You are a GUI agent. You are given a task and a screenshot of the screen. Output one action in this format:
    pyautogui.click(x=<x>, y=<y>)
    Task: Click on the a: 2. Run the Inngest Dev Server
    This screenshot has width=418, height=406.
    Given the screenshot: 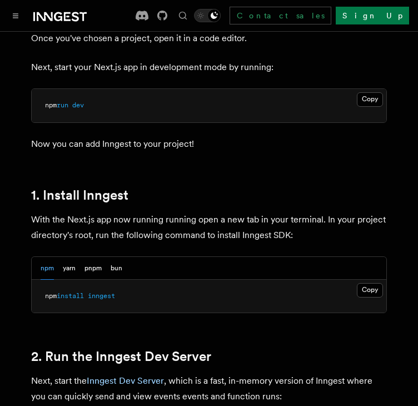 What is the action you would take?
    pyautogui.click(x=121, y=357)
    